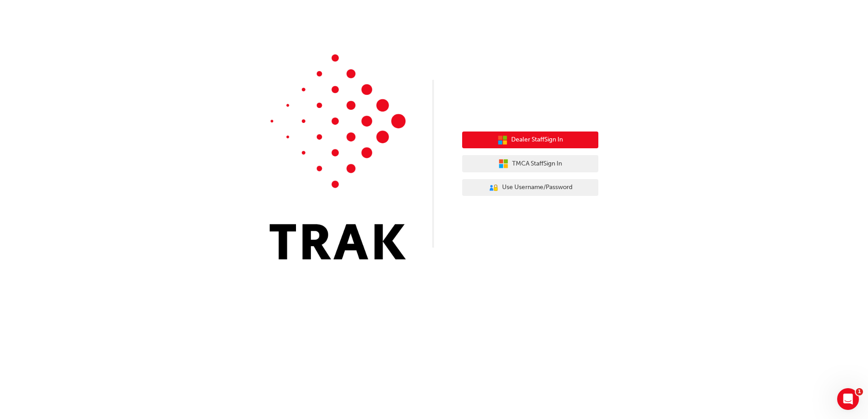 This screenshot has height=419, width=868. Describe the element at coordinates (530, 188) in the screenshot. I see `button: Use Username/Password` at that location.